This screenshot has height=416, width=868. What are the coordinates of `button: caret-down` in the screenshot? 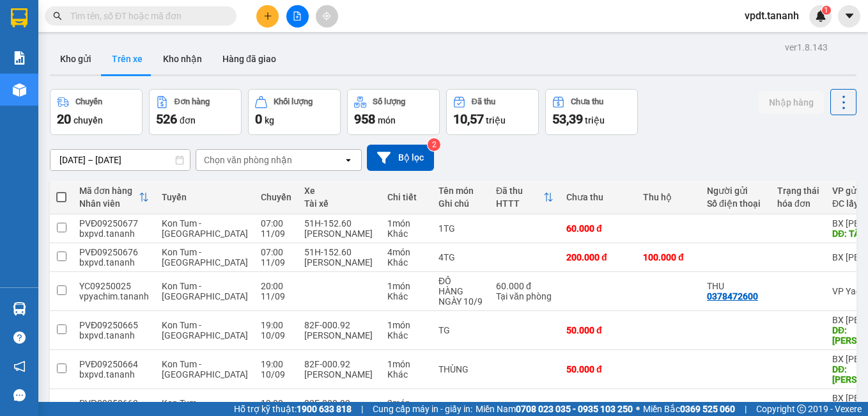 It's located at (849, 16).